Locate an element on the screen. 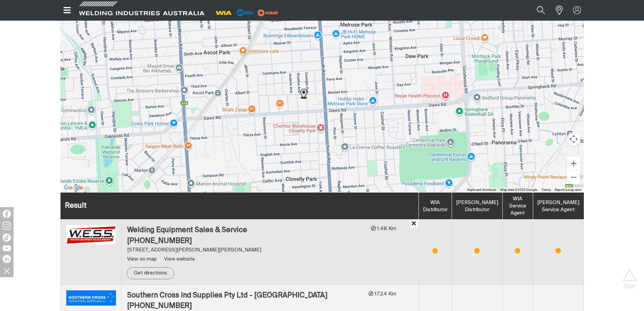  a: Terms is located at coordinates (546, 189).